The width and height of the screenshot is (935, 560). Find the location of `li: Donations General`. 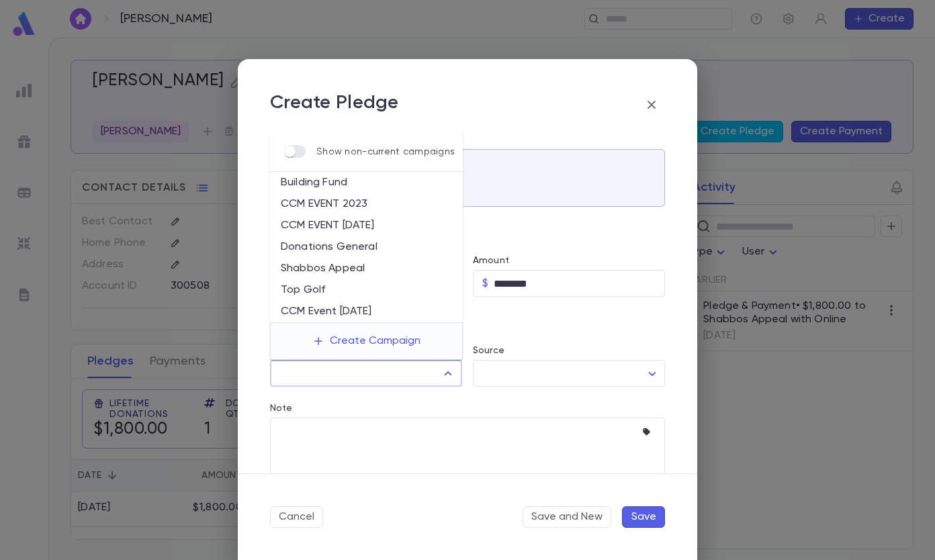

li: Donations General is located at coordinates (366, 247).